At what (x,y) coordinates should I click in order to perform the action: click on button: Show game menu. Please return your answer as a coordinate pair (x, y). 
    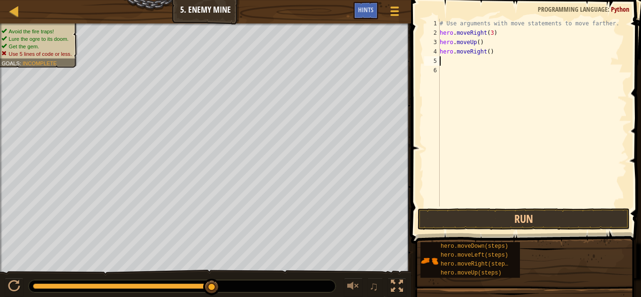
    Looking at the image, I should click on (394, 13).